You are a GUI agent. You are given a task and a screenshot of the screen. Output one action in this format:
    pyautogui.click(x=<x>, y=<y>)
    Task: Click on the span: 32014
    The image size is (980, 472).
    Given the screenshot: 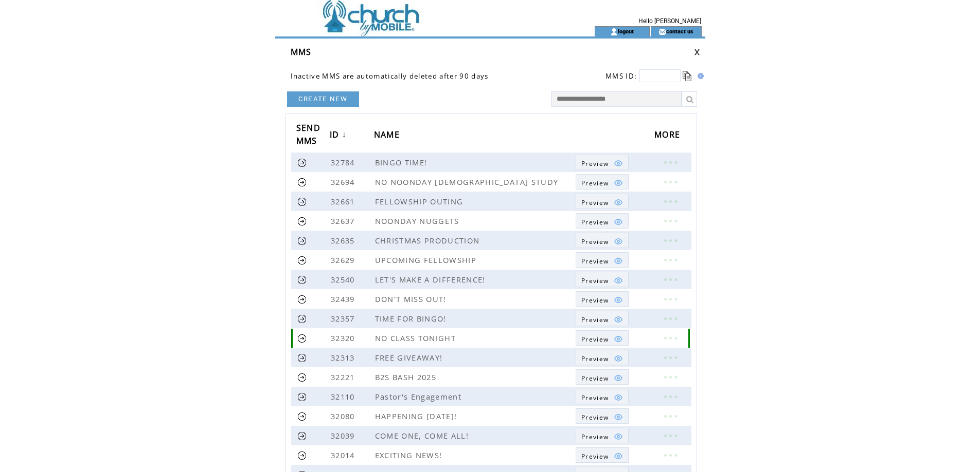 What is the action you would take?
    pyautogui.click(x=344, y=455)
    